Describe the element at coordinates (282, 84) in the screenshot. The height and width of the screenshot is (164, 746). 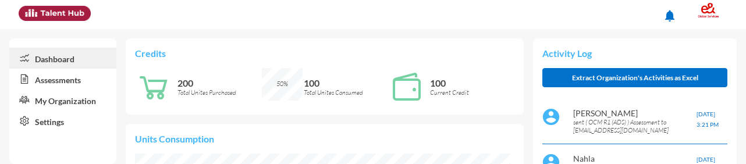
I see `span: 50%` at that location.